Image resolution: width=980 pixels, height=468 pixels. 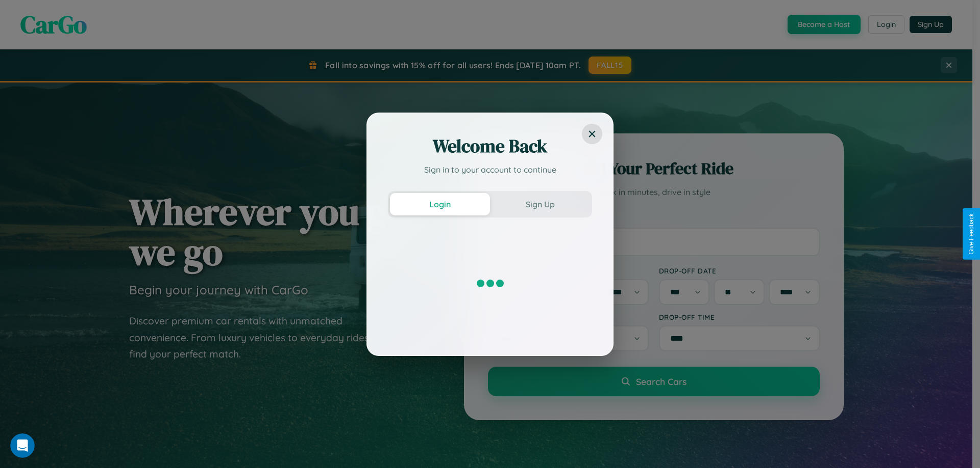 What do you see at coordinates (440, 205) in the screenshot?
I see `button: Login` at bounding box center [440, 205].